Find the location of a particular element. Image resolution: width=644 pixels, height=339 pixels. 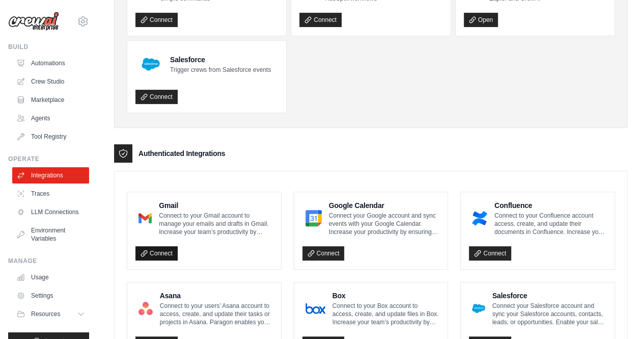

a: Environment Variables is located at coordinates (50, 234).